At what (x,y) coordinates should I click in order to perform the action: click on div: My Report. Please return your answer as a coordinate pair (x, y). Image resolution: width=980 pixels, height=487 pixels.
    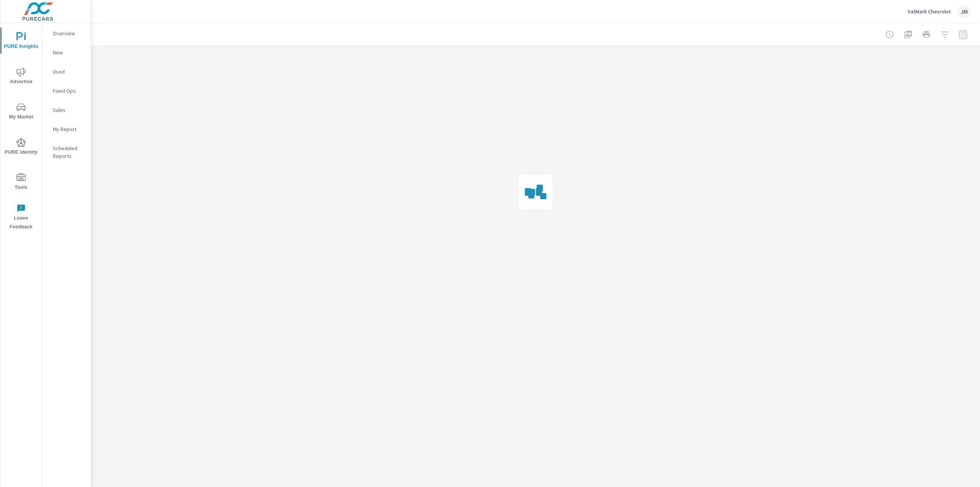
    Looking at the image, I should click on (66, 129).